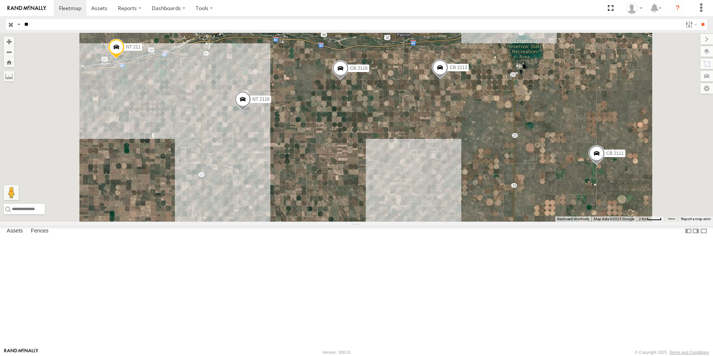 The height and width of the screenshot is (356, 713). I want to click on span: CB 2116, so click(359, 69).